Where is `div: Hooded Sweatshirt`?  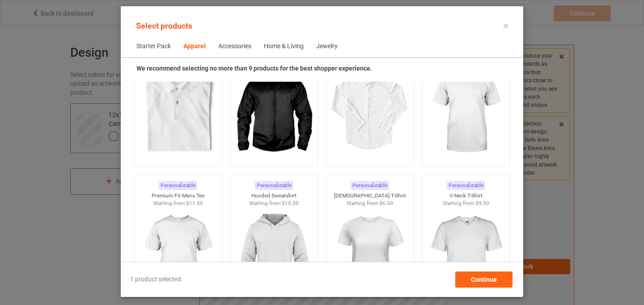 div: Hooded Sweatshirt is located at coordinates (274, 196).